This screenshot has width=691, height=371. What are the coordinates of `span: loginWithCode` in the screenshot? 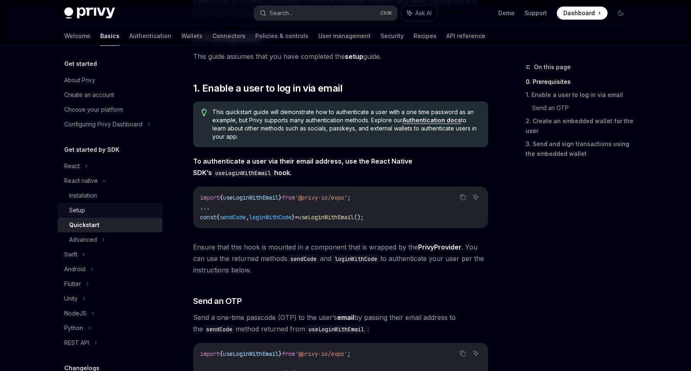 It's located at (270, 217).